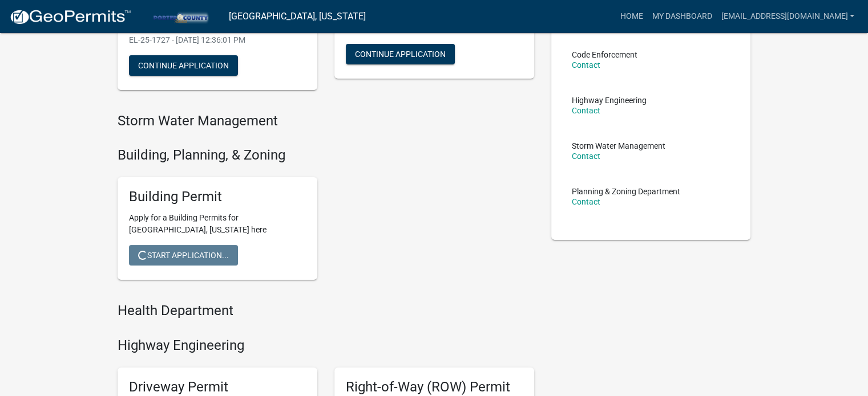  Describe the element at coordinates (326, 155) in the screenshot. I see `h4: Building, Planning, & Zoning` at that location.